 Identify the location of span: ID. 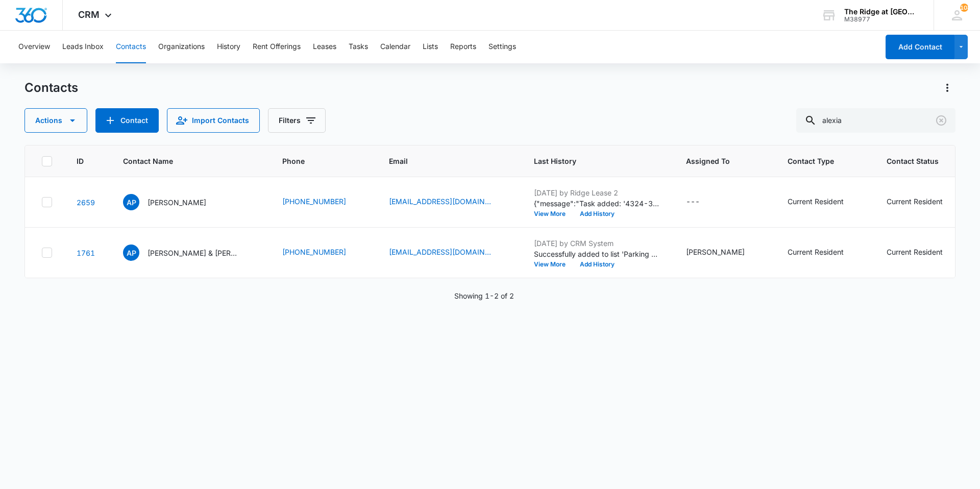
(80, 161).